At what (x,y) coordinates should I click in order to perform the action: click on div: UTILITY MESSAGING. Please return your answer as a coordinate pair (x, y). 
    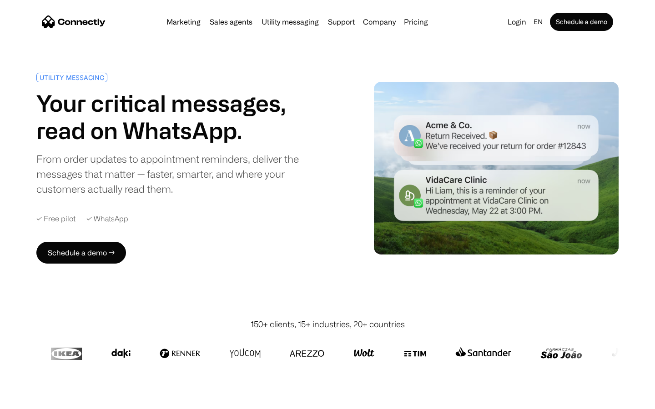
    Looking at the image, I should click on (72, 77).